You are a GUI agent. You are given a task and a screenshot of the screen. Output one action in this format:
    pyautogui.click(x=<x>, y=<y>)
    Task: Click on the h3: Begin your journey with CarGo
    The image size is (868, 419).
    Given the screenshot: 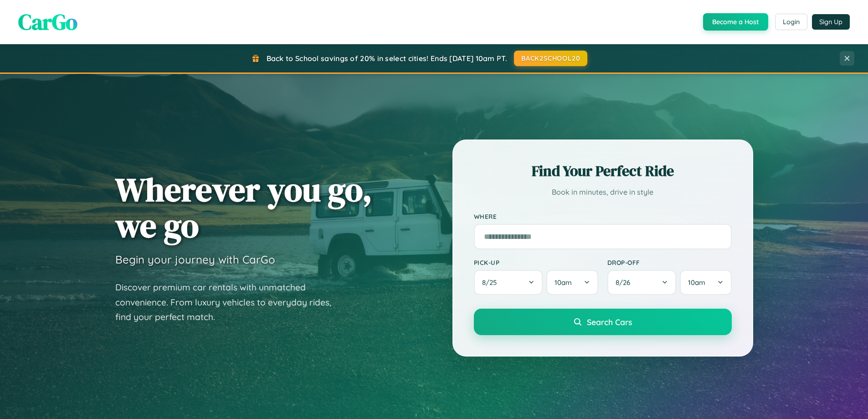 What is the action you would take?
    pyautogui.click(x=195, y=259)
    